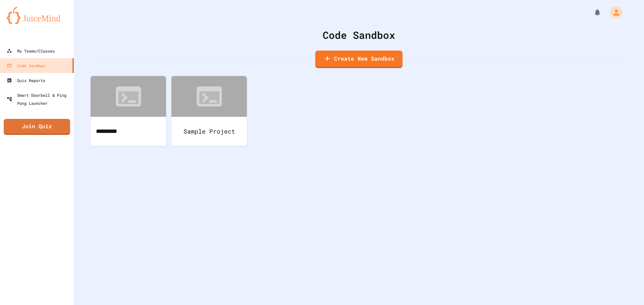  Describe the element at coordinates (613, 12) in the screenshot. I see `div: My Account` at that location.